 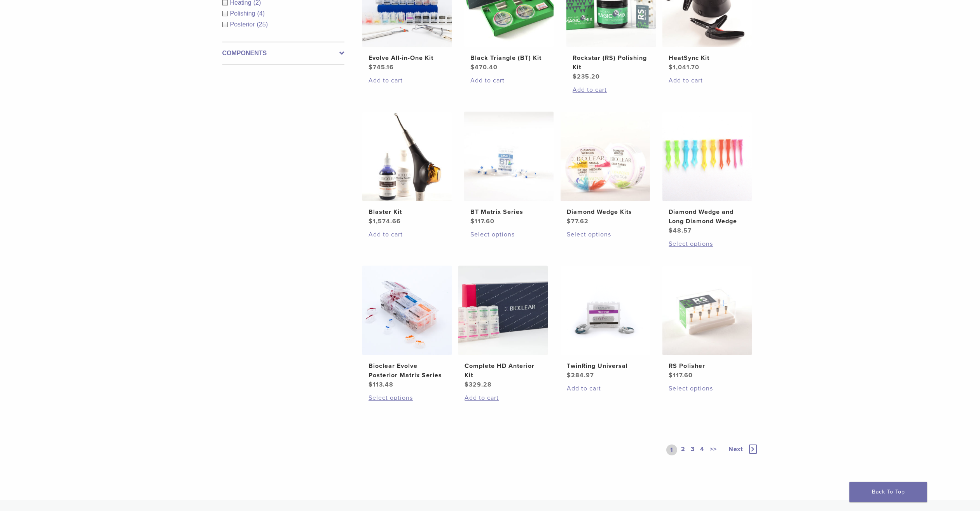 What do you see at coordinates (606, 157) in the screenshot?
I see `img: Diamond Wedge Kits` at bounding box center [606, 157].